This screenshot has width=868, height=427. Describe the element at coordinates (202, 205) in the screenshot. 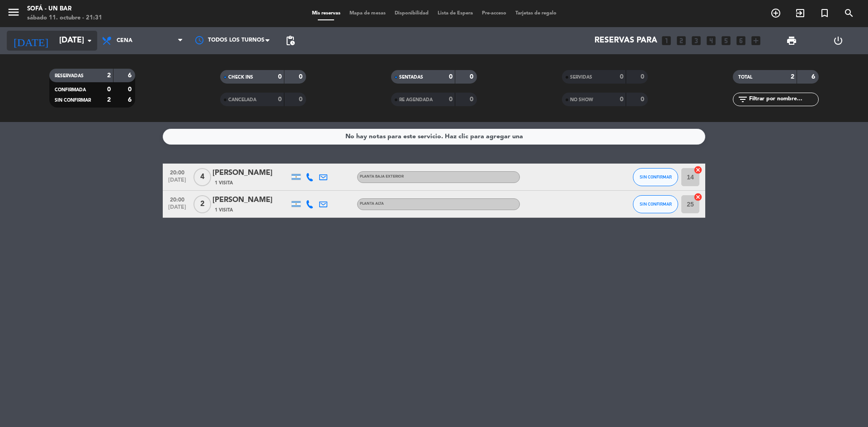

I see `span: 2` at that location.